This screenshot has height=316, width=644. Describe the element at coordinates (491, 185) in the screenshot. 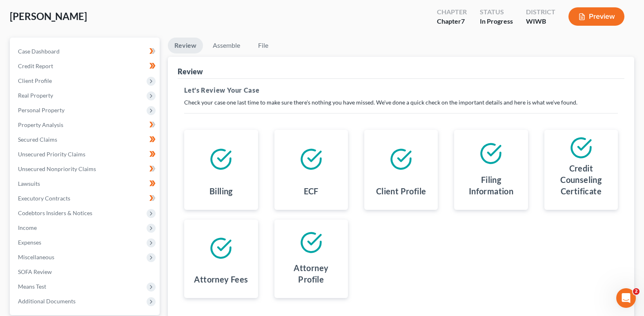

I see `h4: Filing Information` at that location.